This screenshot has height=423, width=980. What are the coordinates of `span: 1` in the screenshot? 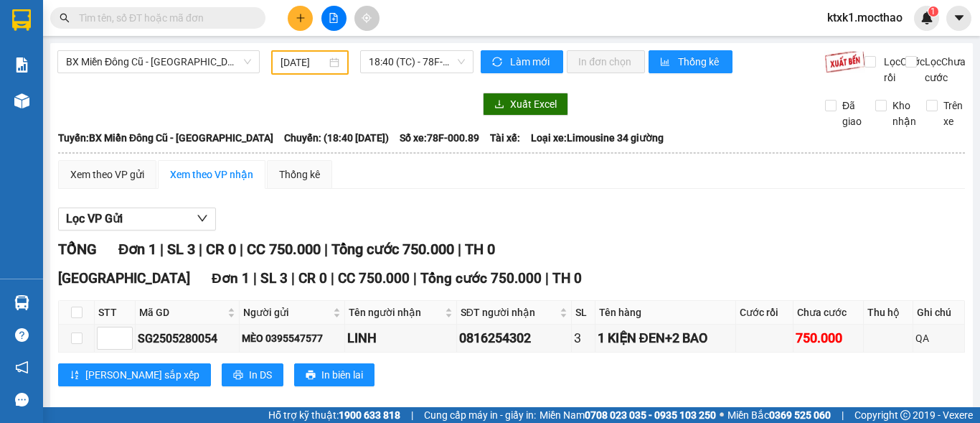 It's located at (933, 12).